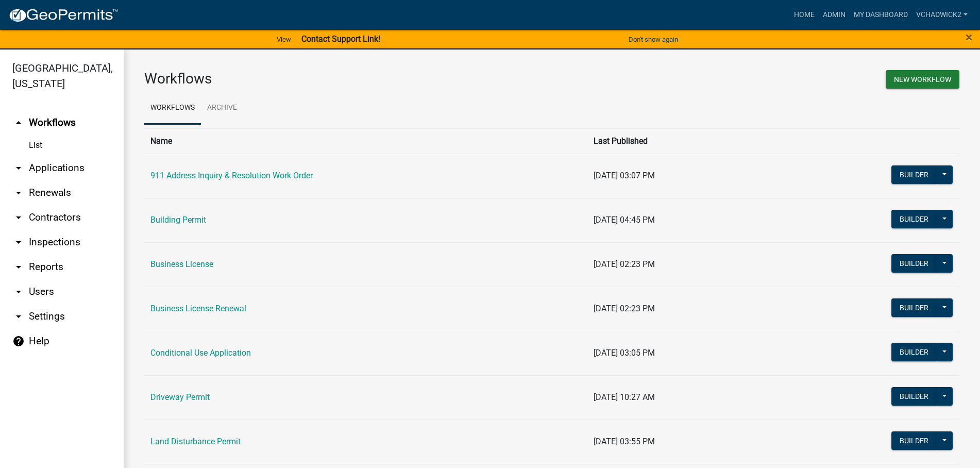 This screenshot has width=980, height=468. I want to click on th: Last Published, so click(679, 141).